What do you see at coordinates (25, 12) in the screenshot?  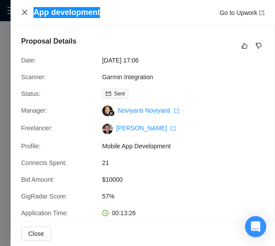 I see `span: close` at bounding box center [25, 12].